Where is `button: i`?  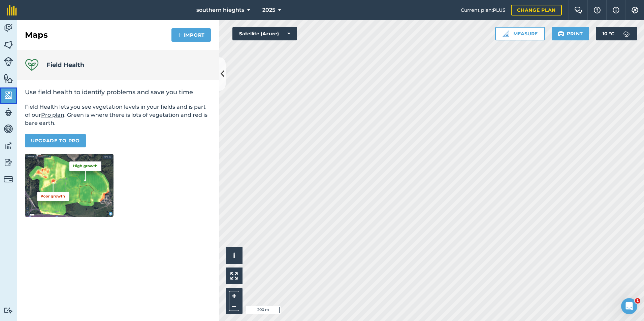 button: i is located at coordinates (234, 256).